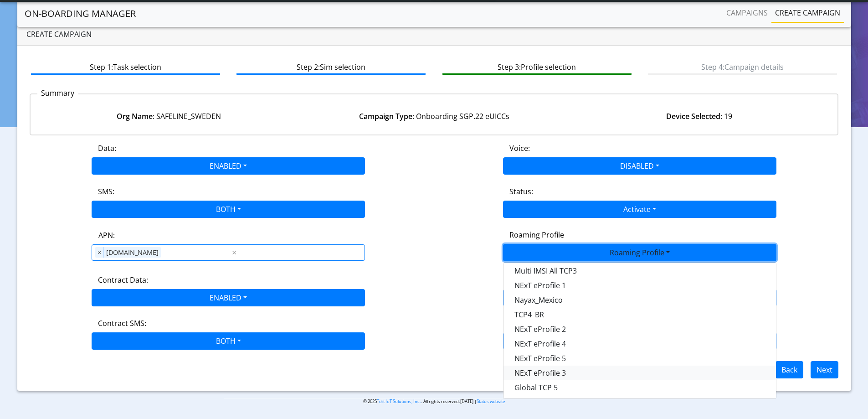 The width and height of the screenshot is (868, 419). What do you see at coordinates (58, 93) in the screenshot?
I see `p: Summary` at bounding box center [58, 93].